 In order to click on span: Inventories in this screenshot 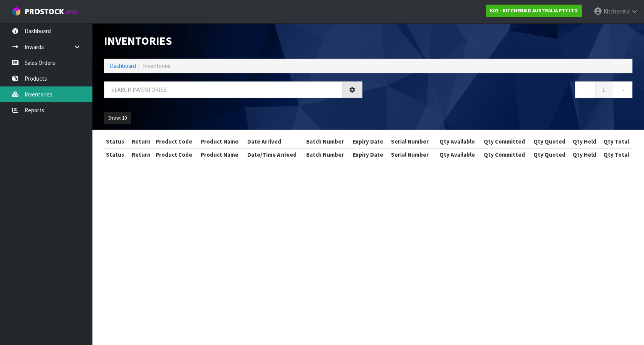, I will do `click(157, 66)`.